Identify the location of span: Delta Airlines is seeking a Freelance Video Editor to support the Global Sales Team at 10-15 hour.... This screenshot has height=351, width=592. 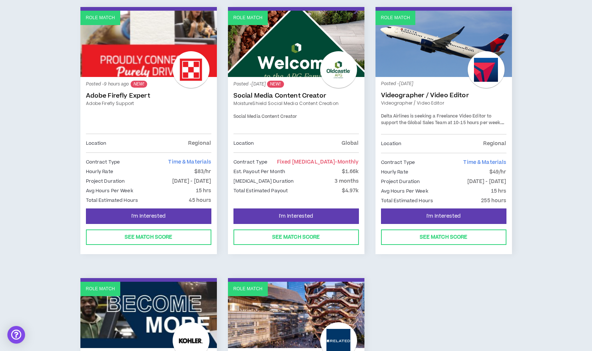
(441, 119).